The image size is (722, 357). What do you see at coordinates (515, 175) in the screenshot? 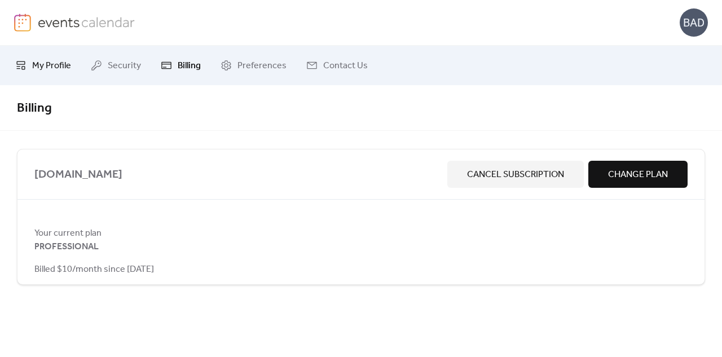
I see `span: Cancel Subscription` at bounding box center [515, 175].